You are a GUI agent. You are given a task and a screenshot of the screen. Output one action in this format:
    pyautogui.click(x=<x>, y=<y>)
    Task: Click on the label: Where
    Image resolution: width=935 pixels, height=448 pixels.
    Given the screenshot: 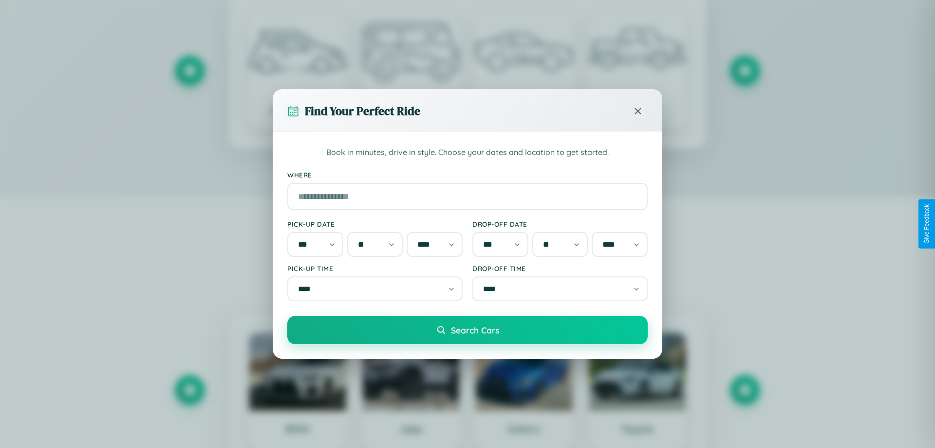 What is the action you would take?
    pyautogui.click(x=468, y=174)
    